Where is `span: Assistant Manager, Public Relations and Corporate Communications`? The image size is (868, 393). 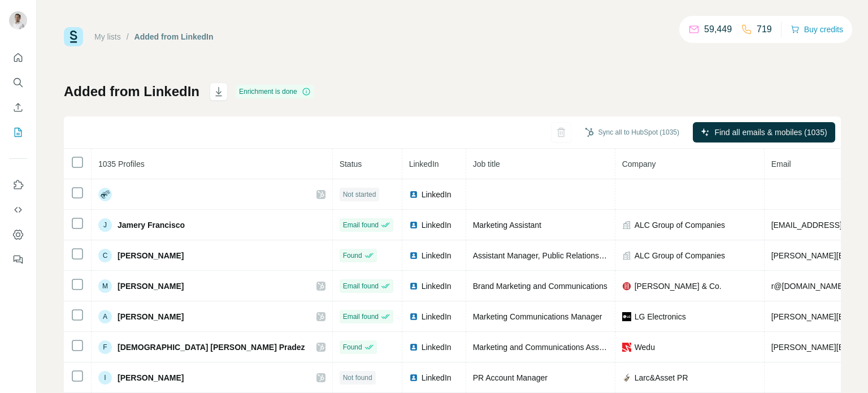 span: Assistant Manager, Public Relations and Corporate Communications is located at coordinates (592, 256).